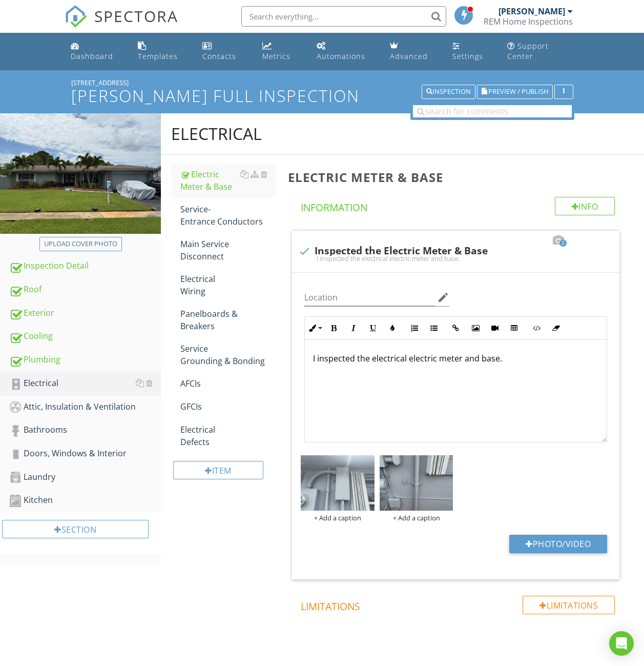 The width and height of the screenshot is (644, 666). I want to click on div: Electric Meter & Base, so click(228, 180).